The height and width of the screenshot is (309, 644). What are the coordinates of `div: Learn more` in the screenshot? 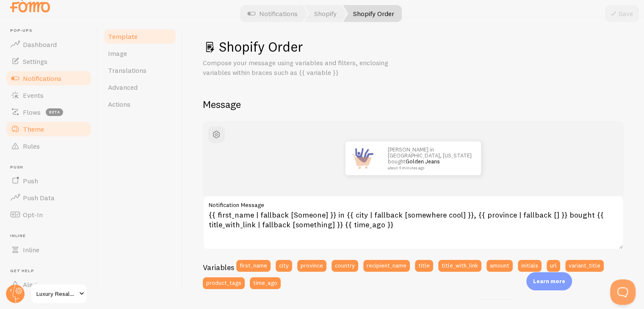 It's located at (549, 281).